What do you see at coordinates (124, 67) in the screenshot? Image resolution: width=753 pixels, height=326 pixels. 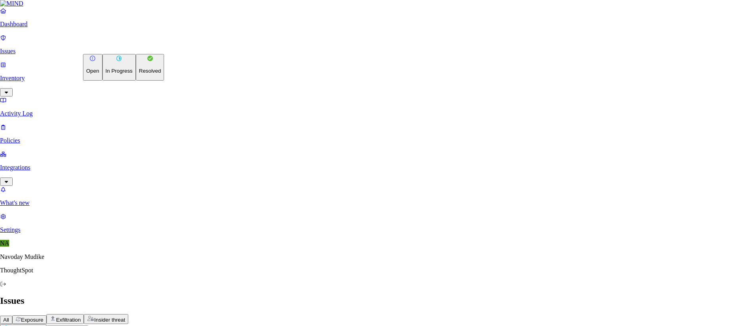 I see `div: Change status` at bounding box center [124, 67].